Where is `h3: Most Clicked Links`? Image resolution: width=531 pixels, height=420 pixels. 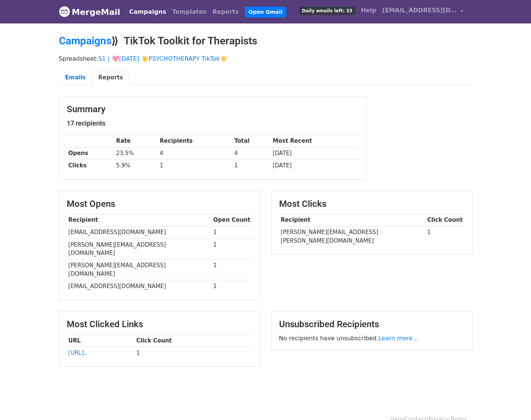
h3: Most Clicked Links is located at coordinates (159, 324).